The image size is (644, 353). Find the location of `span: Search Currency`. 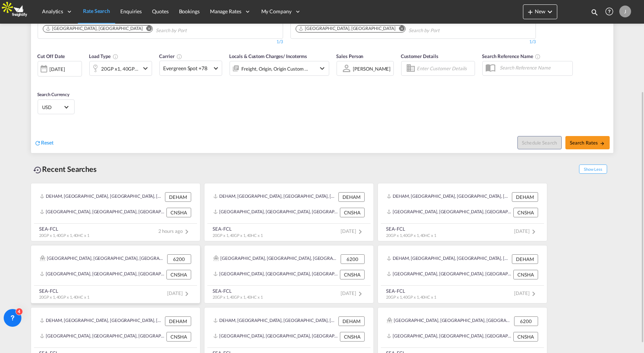

span: Search Currency is located at coordinates (53, 94).